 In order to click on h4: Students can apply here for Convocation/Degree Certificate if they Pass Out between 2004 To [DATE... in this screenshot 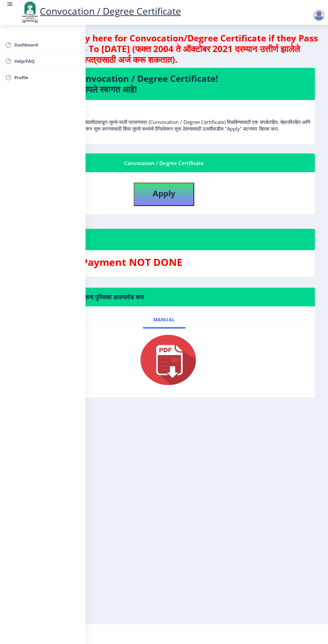, I will do `click(164, 49)`.